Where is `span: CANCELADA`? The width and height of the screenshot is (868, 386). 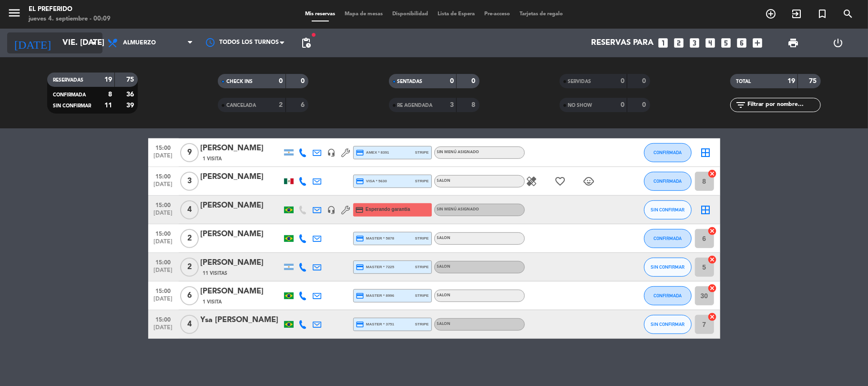 span: CANCELADA is located at coordinates (241, 106).